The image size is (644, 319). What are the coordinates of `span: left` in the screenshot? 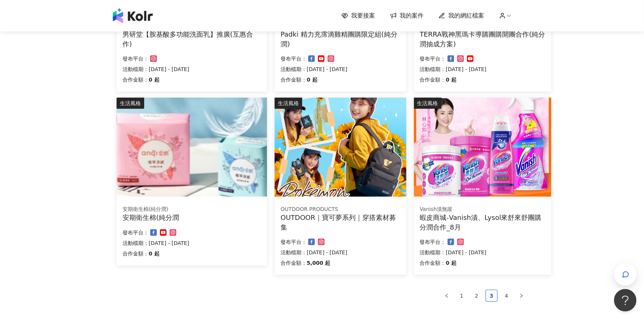 It's located at (447, 296).